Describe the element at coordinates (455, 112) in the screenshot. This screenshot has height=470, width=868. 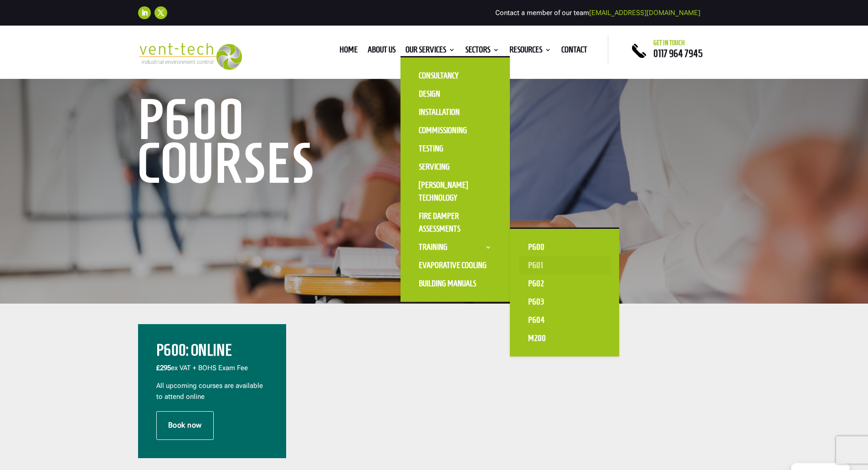
I see `a: Installation` at that location.